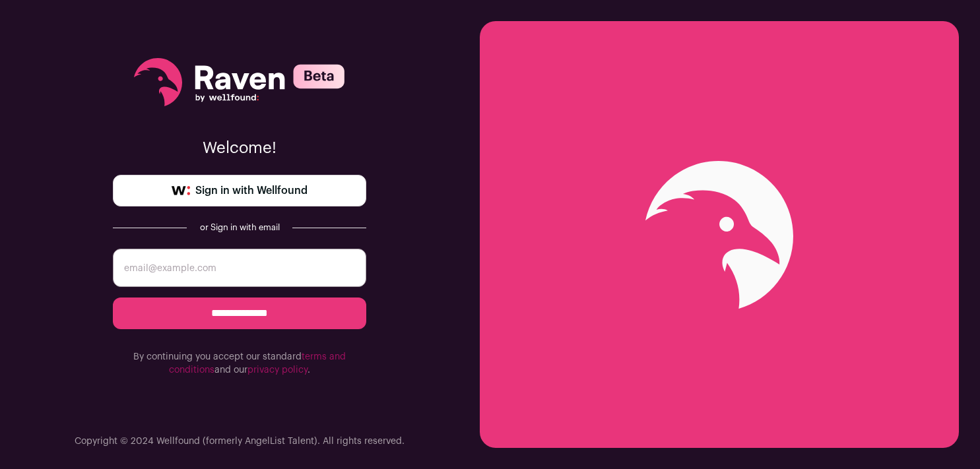  Describe the element at coordinates (240, 191) in the screenshot. I see `a: Sign in with Wellfound` at that location.